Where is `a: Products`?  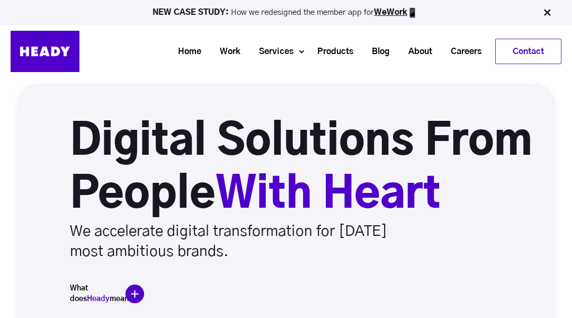
a: Products is located at coordinates (331, 51).